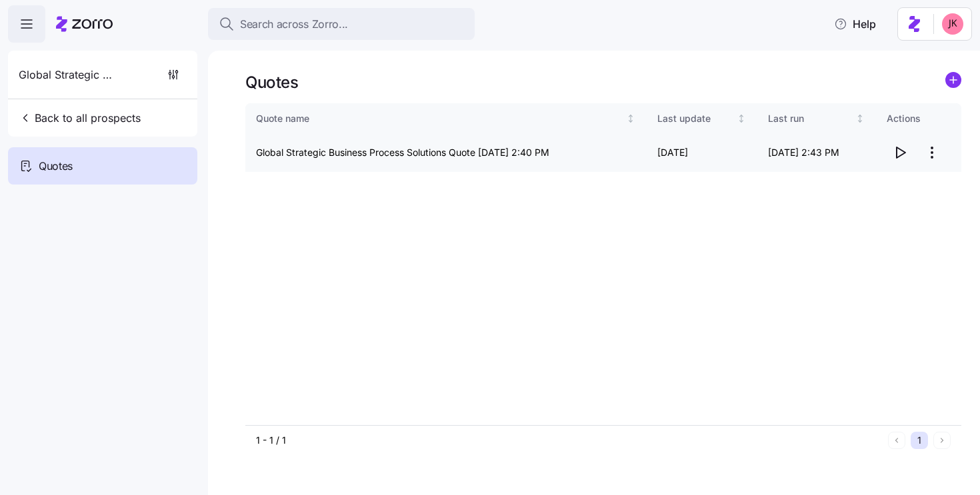 The image size is (980, 495). I want to click on div: Last run, so click(811, 119).